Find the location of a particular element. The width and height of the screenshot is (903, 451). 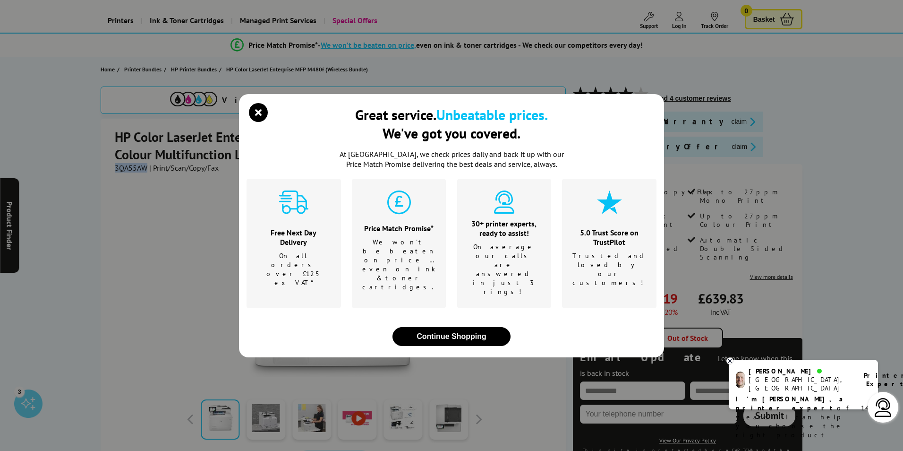

div: 5.0 Trust Score on TrustPilot is located at coordinates (609, 237).